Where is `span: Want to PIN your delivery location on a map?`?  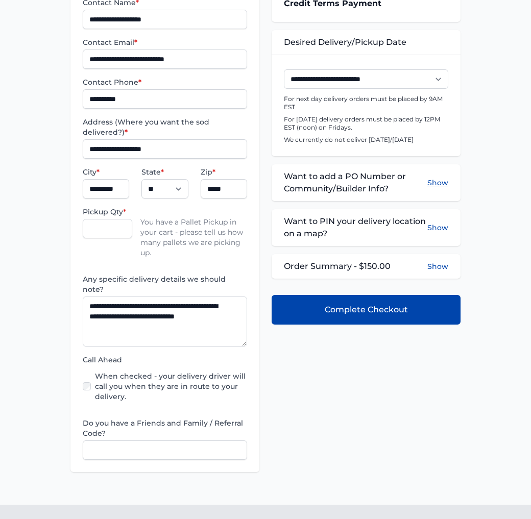 span: Want to PIN your delivery location on a map? is located at coordinates (355, 228).